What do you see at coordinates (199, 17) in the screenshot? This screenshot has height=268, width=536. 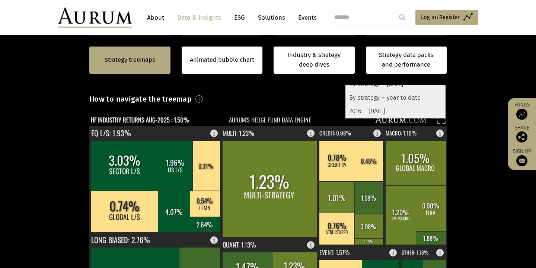 I see `a: Data & Insights` at bounding box center [199, 17].